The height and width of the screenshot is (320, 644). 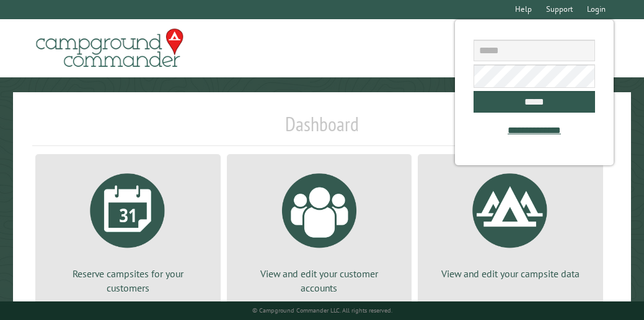 I want to click on img: Campground Commander, so click(x=110, y=48).